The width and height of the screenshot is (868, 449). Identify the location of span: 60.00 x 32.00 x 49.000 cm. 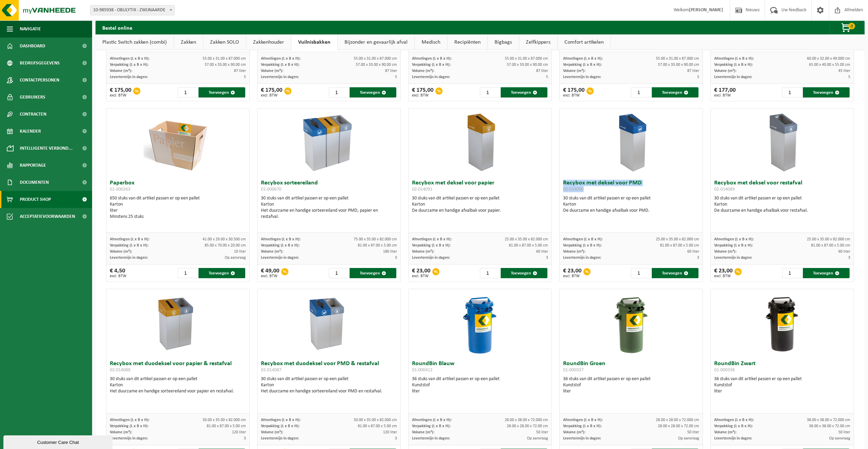
(829, 59).